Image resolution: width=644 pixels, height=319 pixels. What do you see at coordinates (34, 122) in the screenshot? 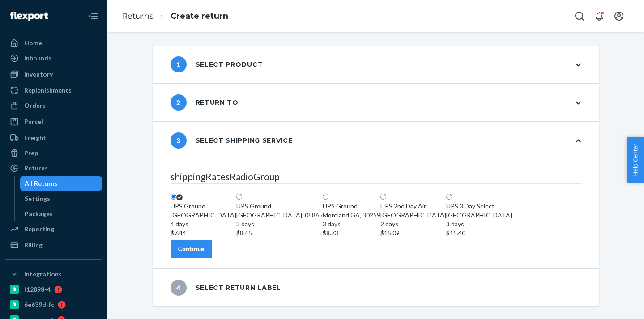
I see `div: Parcel` at bounding box center [34, 122].